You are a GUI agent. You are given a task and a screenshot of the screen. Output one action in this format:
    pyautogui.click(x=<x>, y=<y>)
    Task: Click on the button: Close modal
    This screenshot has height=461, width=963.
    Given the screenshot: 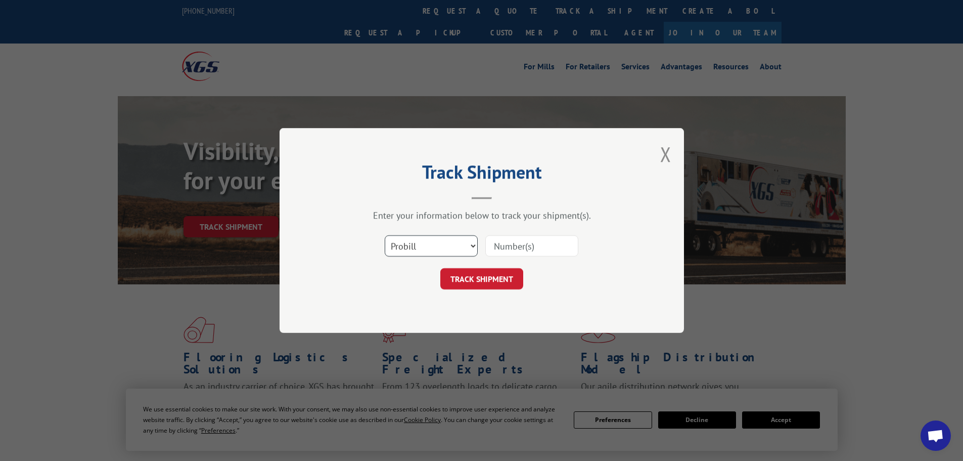 What is the action you would take?
    pyautogui.click(x=666, y=154)
    